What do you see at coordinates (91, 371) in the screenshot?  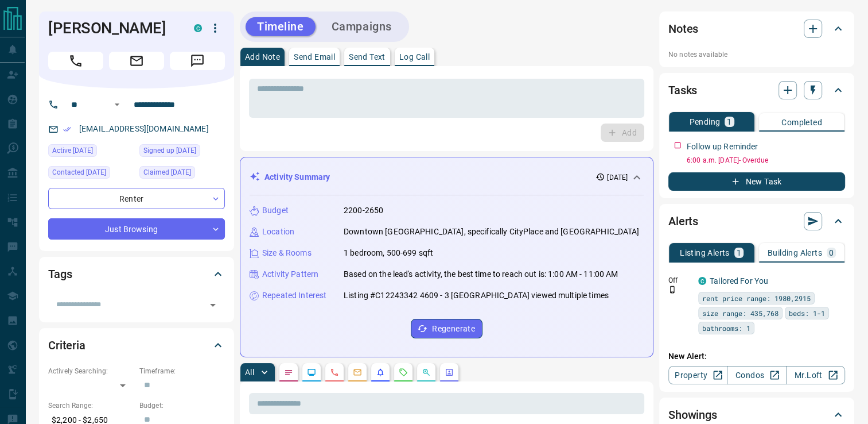 I see `p: Actively Searching:` at bounding box center [91, 371].